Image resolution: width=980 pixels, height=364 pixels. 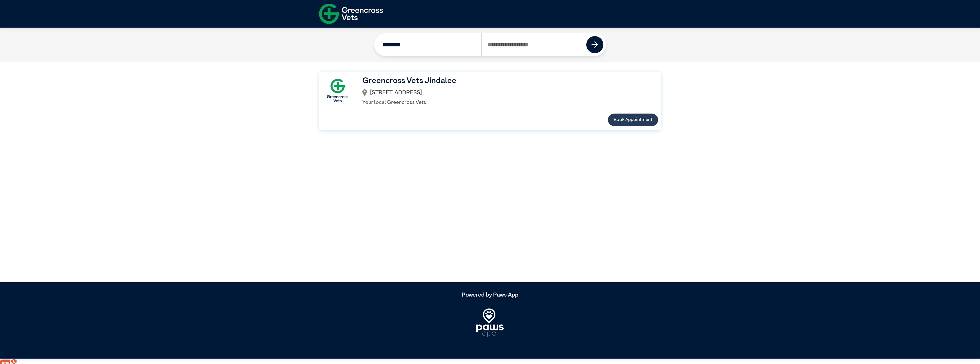 What do you see at coordinates (429, 45) in the screenshot?
I see `input: Search by Clinic Name` at bounding box center [429, 45].